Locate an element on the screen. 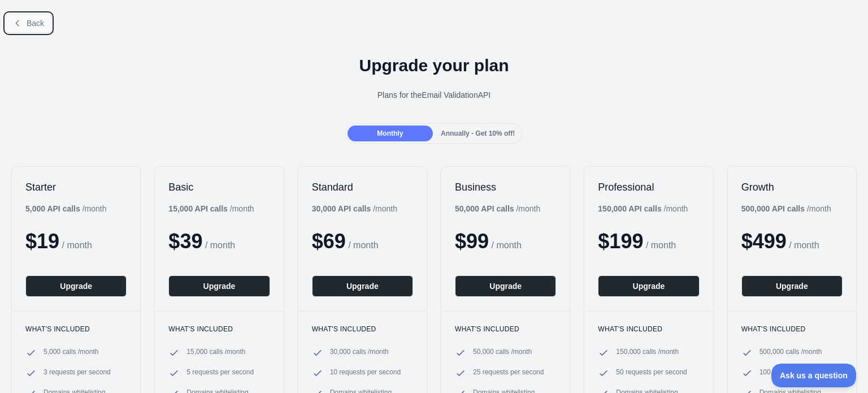  span: $ 99 is located at coordinates (472, 241).